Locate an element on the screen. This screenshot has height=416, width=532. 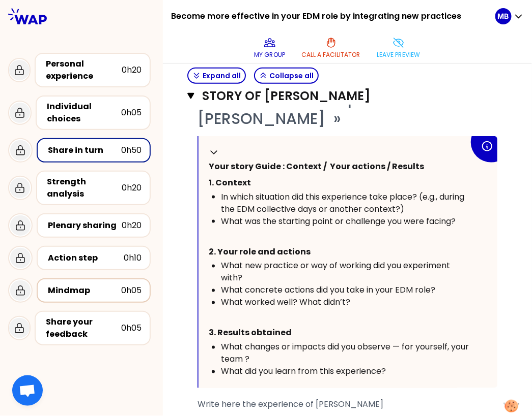
span: 2. Your role and actions is located at coordinates (260, 252).